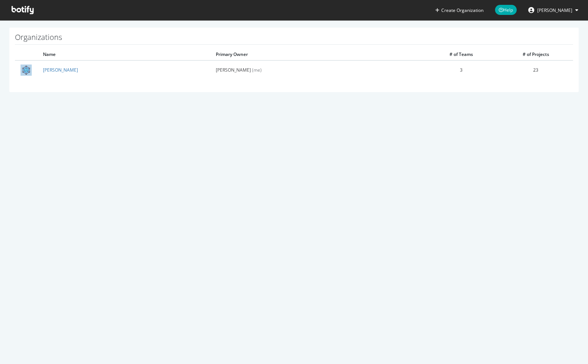 This screenshot has height=364, width=588. I want to click on th: Name, so click(123, 55).